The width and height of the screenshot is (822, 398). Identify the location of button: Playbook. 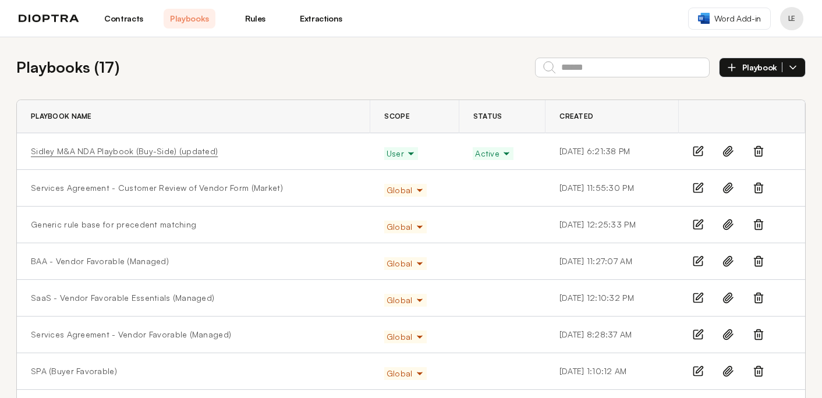
(762, 68).